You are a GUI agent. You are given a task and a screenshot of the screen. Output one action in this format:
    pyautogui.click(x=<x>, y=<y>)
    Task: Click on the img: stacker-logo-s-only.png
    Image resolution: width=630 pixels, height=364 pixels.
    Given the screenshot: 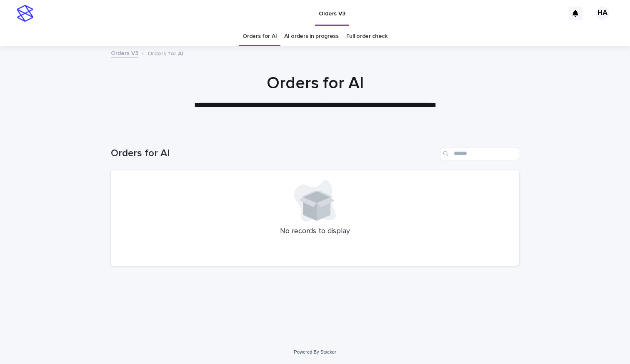 What is the action you would take?
    pyautogui.click(x=25, y=13)
    